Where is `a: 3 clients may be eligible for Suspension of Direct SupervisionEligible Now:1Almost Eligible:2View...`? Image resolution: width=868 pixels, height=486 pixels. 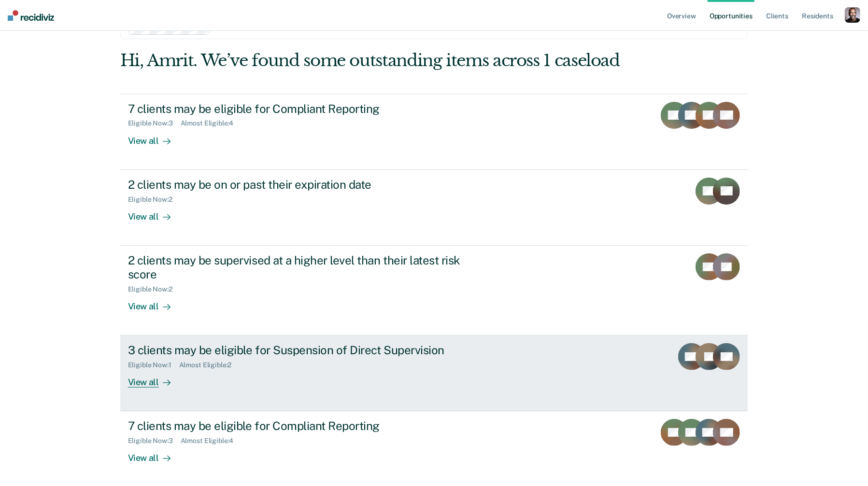 a: 3 clients may be eligible for Suspension of Direct SupervisionEligible Now:1Almost Eligible:2View... is located at coordinates (434, 373).